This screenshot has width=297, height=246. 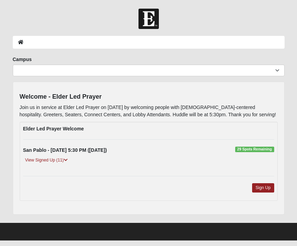 What do you see at coordinates (254, 149) in the screenshot?
I see `span: 29 Spots Remaining` at bounding box center [254, 149].